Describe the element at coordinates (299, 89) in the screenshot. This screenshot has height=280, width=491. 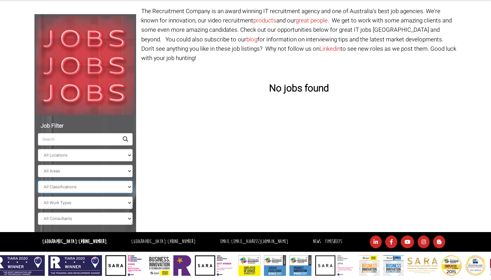
I see `h3: No jobs found` at that location.